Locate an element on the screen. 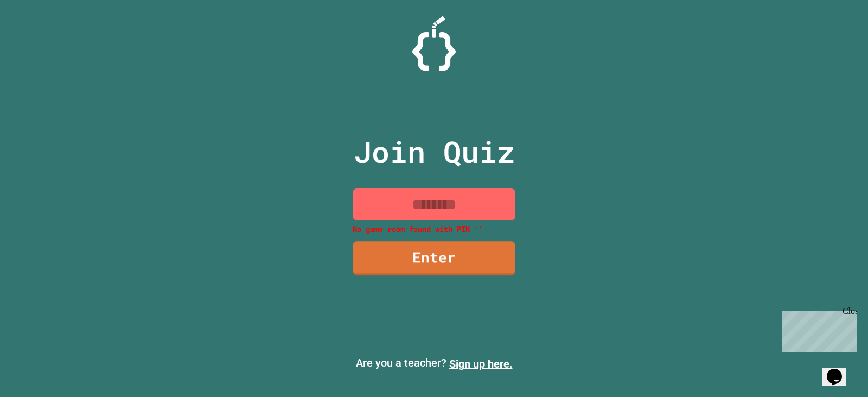 The width and height of the screenshot is (868, 397). p: No game room found with PIN '' is located at coordinates (434, 229).